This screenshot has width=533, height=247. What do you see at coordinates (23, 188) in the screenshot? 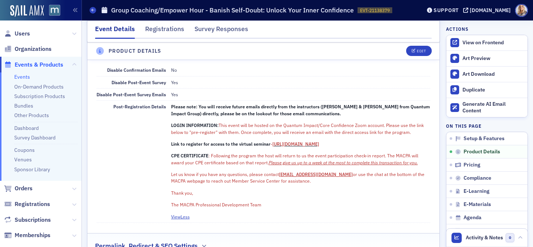
I see `span: Orders` at bounding box center [23, 188].